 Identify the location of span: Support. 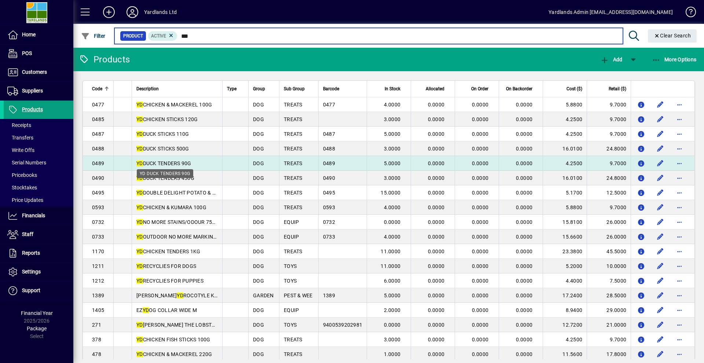
(31, 290).